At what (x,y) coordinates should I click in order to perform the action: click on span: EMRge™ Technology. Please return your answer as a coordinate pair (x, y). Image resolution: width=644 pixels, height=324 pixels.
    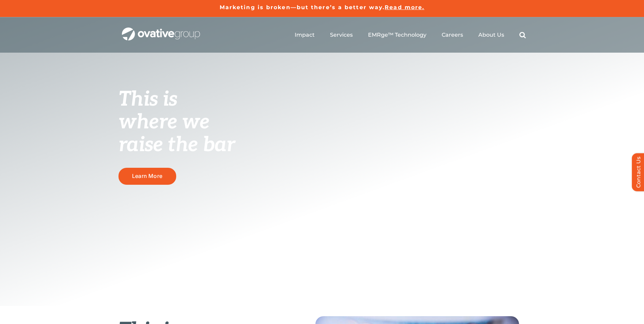
    Looking at the image, I should click on (397, 35).